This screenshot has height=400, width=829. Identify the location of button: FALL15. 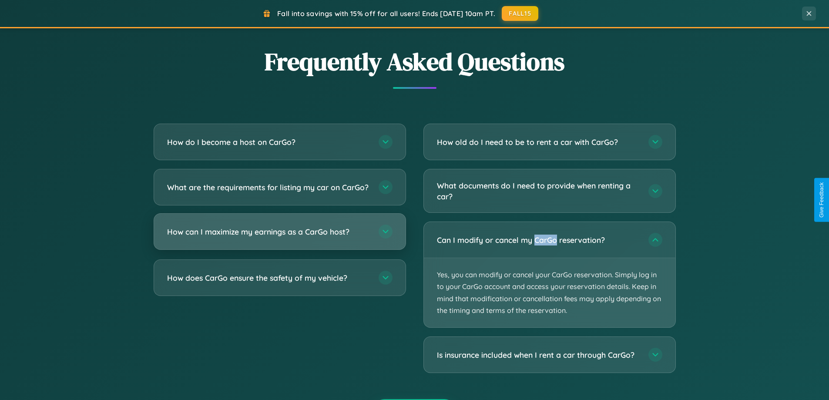
(520, 13).